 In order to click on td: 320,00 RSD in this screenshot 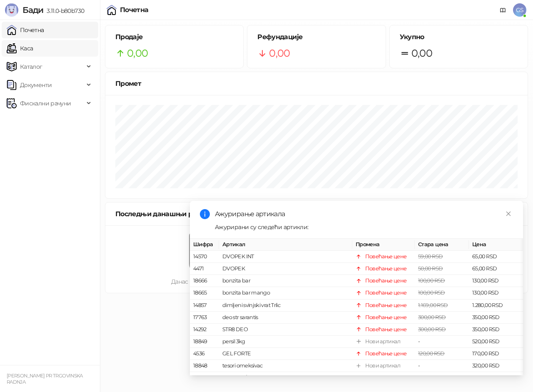, I will do `click(496, 366)`.